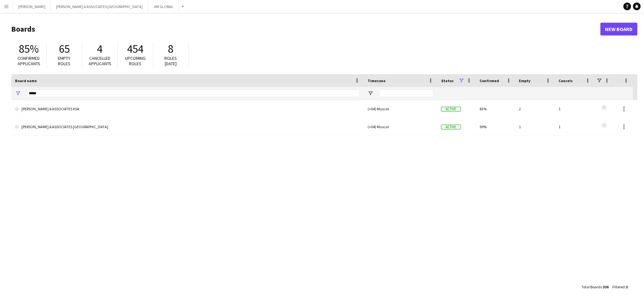 This screenshot has height=303, width=644. I want to click on span: Board name, so click(26, 80).